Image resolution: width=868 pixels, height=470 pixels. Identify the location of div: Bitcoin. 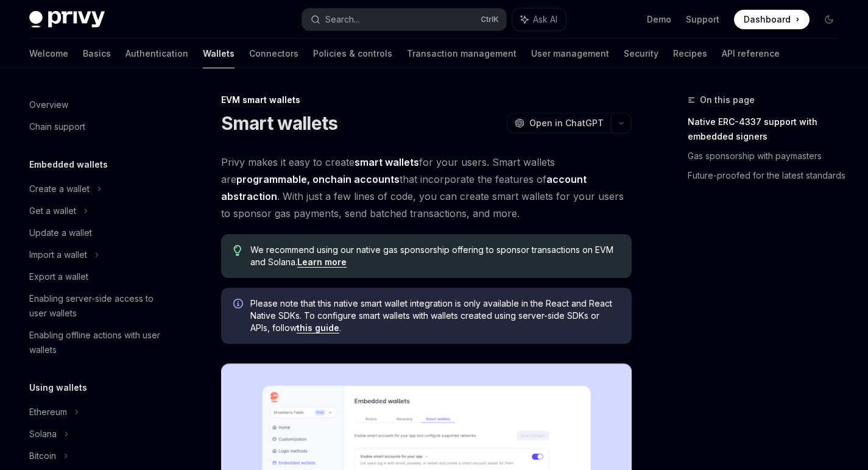
(43, 456).